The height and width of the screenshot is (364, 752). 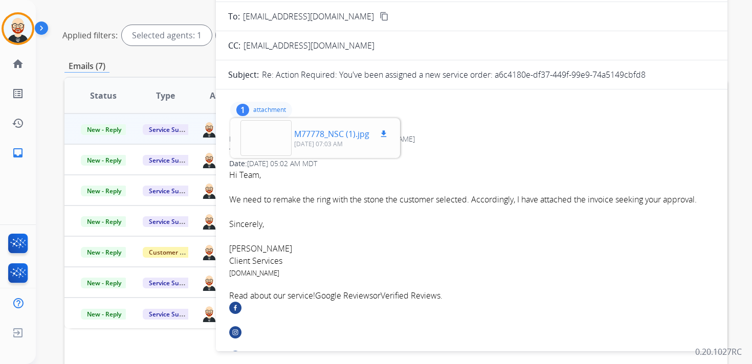 What do you see at coordinates (18, 94) in the screenshot?
I see `mat-icon: list_alt` at bounding box center [18, 94].